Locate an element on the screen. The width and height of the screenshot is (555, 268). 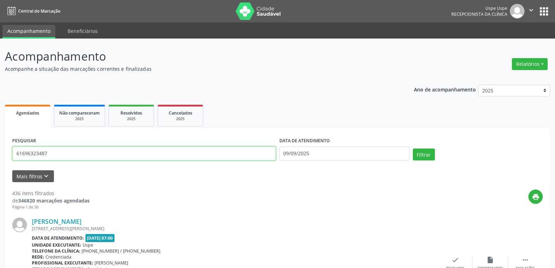
span: Credenciada is located at coordinates (59, 257).